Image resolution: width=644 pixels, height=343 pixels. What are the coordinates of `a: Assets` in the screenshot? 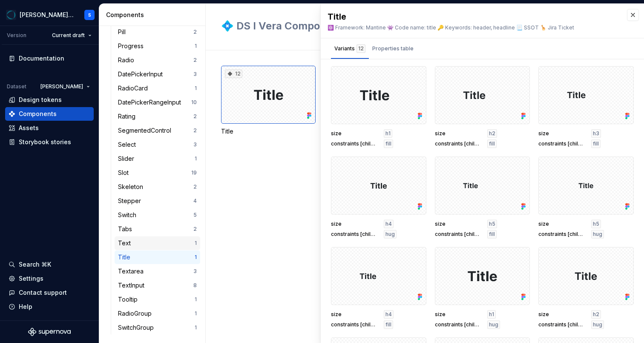 It's located at (49, 128).